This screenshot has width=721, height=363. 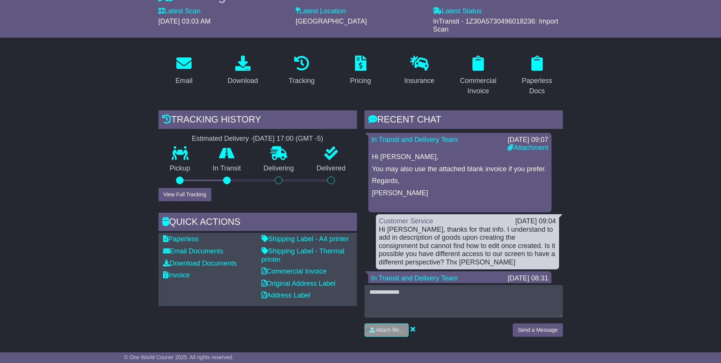 I want to click on p: Pickup, so click(x=180, y=168).